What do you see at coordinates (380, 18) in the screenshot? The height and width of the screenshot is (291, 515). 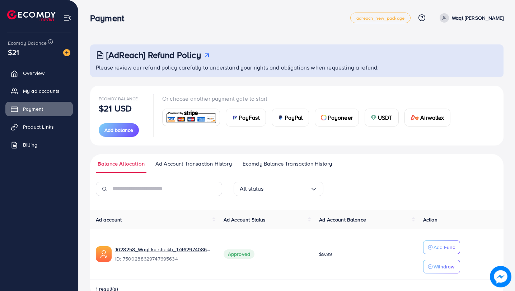 I see `span: adreach_new_package` at bounding box center [380, 18].